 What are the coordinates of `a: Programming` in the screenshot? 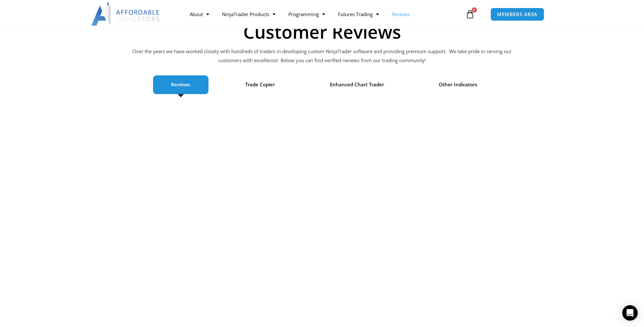 It's located at (306, 14).